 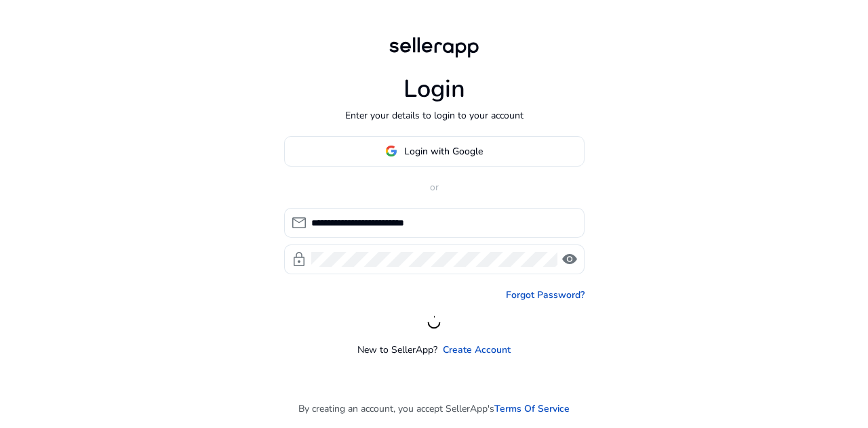 I want to click on p: Enter your details to login to your account, so click(x=434, y=115).